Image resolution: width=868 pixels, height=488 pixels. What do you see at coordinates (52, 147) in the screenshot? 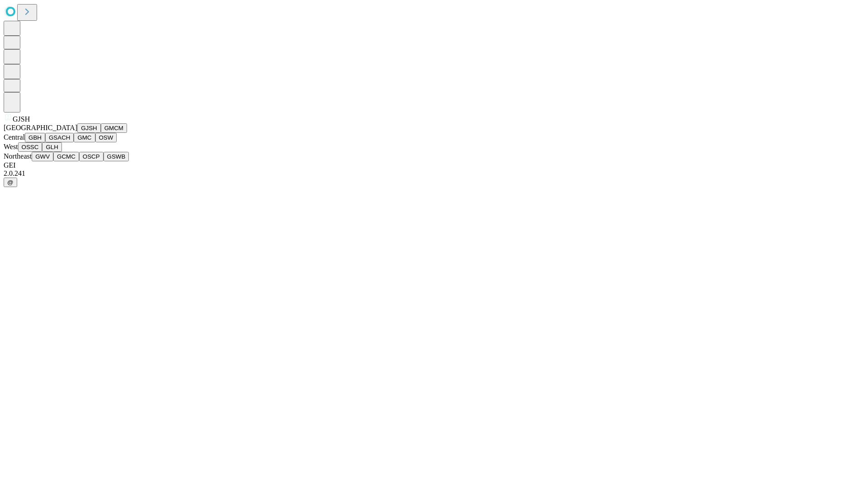
I see `button: GLH` at bounding box center [52, 147].